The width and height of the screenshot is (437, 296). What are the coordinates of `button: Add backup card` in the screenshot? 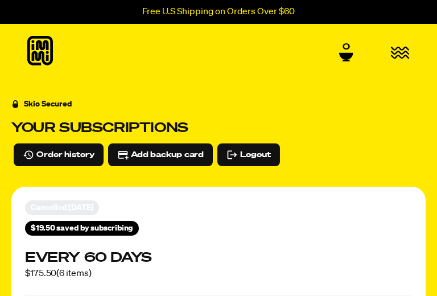 It's located at (161, 155).